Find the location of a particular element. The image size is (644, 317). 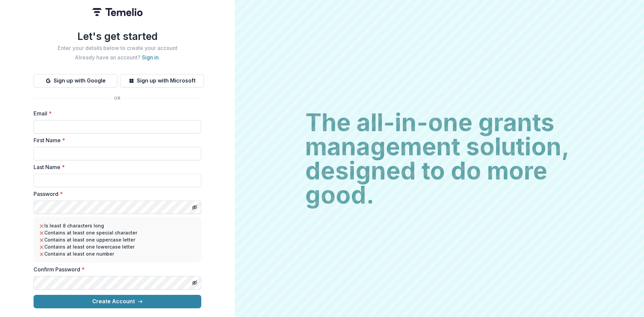

li: Contains at least one special character is located at coordinates (117, 233).